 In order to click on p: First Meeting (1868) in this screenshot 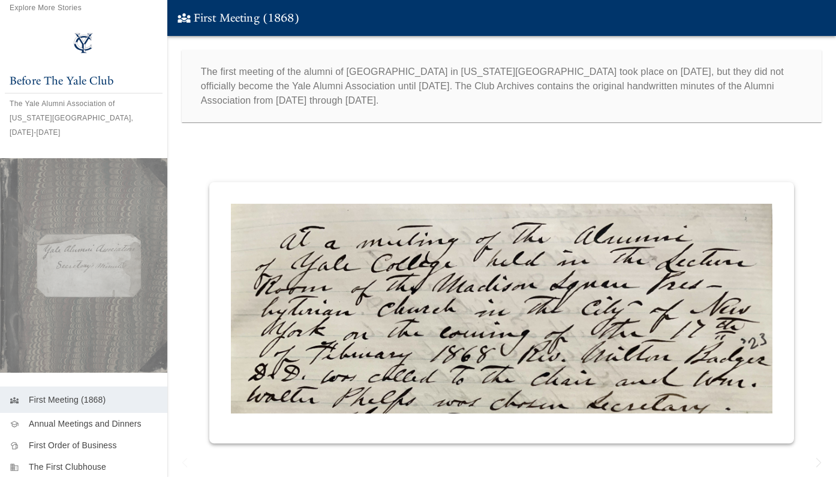, I will do `click(93, 400)`.